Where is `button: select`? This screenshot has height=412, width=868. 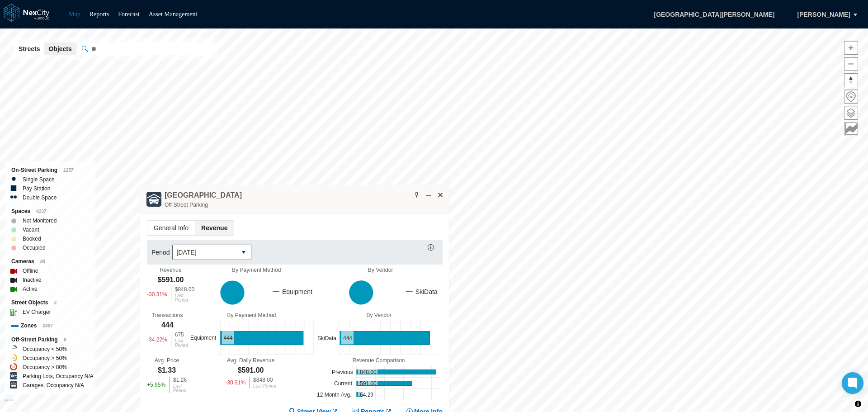
button: select is located at coordinates (244, 253).